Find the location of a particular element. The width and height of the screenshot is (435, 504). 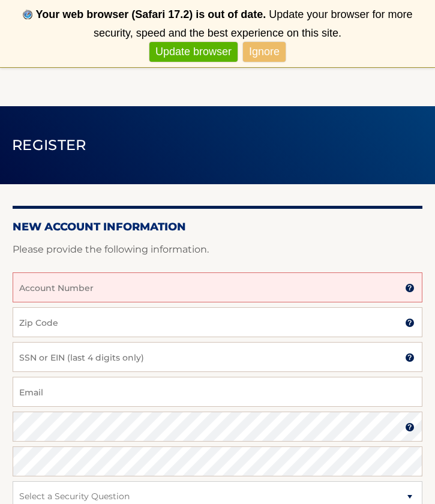

a: Update browser is located at coordinates (193, 51).